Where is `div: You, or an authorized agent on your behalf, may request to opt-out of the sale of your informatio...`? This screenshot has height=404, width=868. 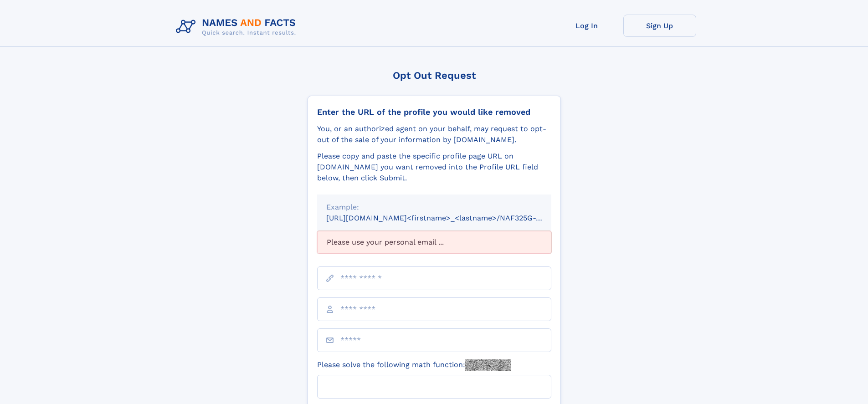
div: You, or an authorized agent on your behalf, may request to opt-out of the sale of your informatio... is located at coordinates (434, 134).